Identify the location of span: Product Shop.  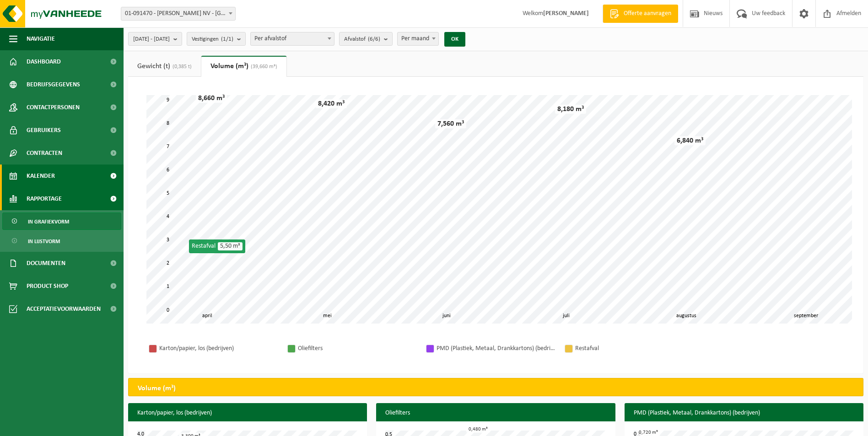
(47, 286).